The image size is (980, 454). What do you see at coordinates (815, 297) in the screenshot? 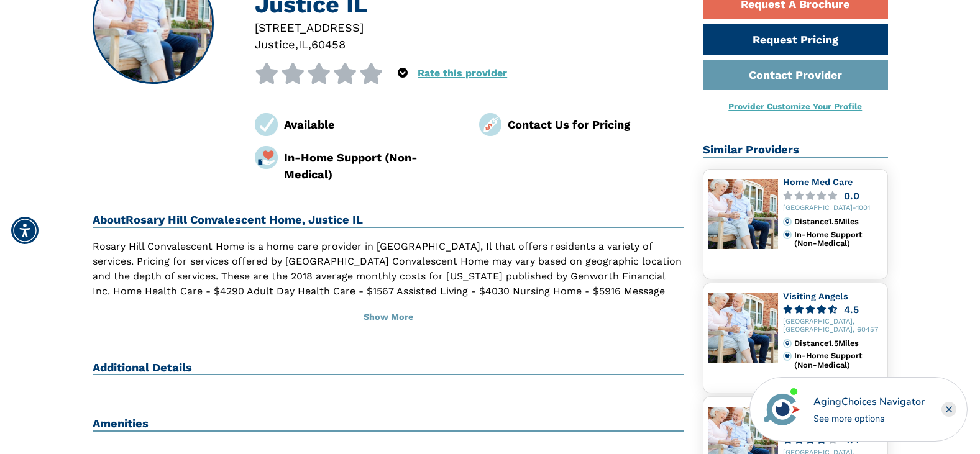
I see `a: Visiting Angels` at bounding box center [815, 297].